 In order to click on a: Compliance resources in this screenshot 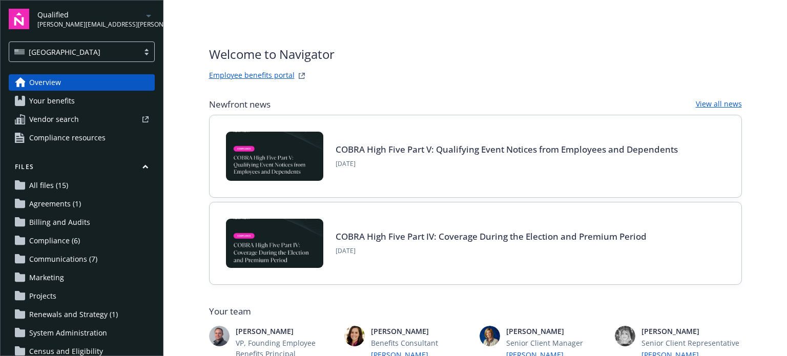, I will do `click(81, 138)`.